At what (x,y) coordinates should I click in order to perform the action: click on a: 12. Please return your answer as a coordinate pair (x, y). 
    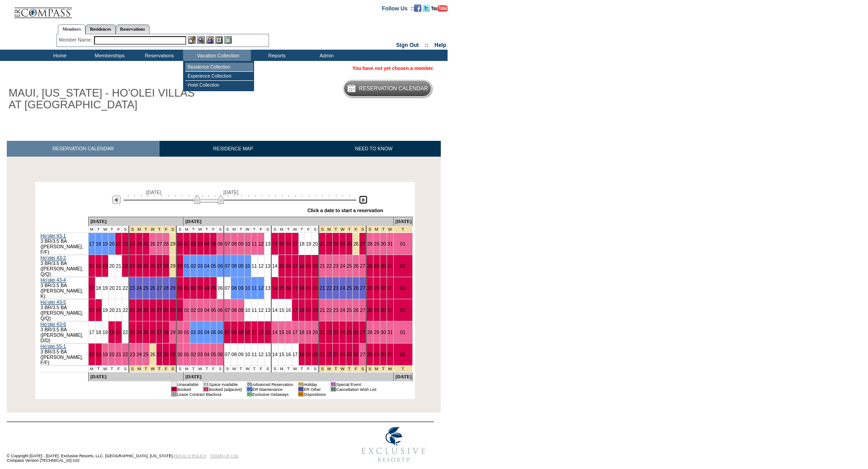
    Looking at the image, I should click on (261, 310).